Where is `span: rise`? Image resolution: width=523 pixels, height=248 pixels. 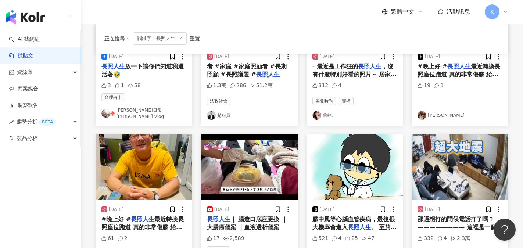
span: rise is located at coordinates (11, 122).